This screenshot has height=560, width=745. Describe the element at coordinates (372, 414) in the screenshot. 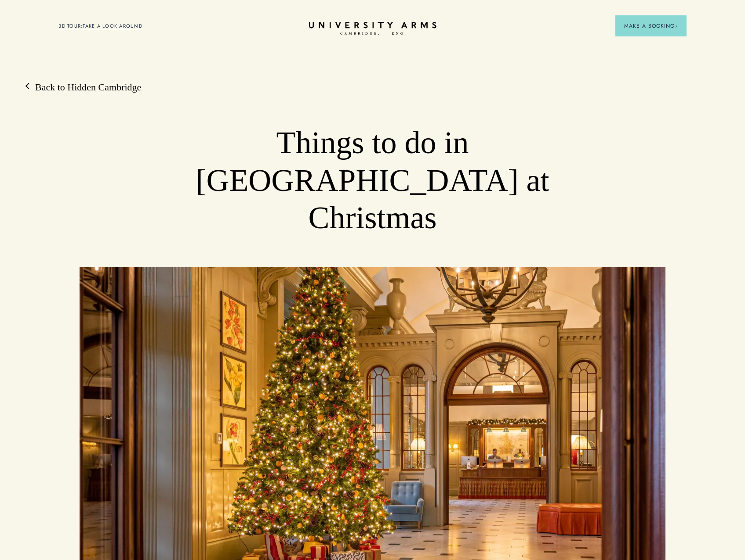

I see `img: image-6fb2b1330efec792eb613edf190038b755bf369f-2500x1668-jpg` at that location.